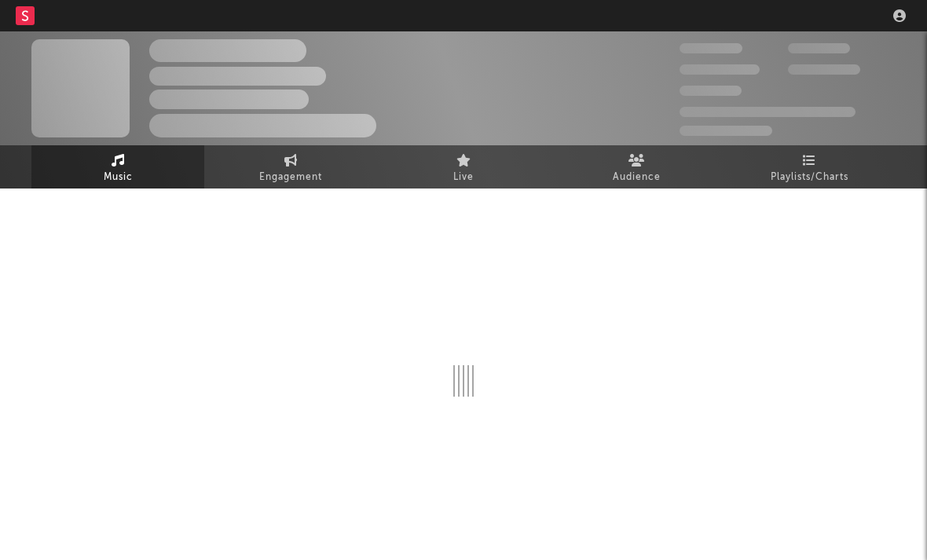 This screenshot has width=927, height=560. What do you see at coordinates (809, 167) in the screenshot?
I see `a: Playlists/Charts` at bounding box center [809, 167].